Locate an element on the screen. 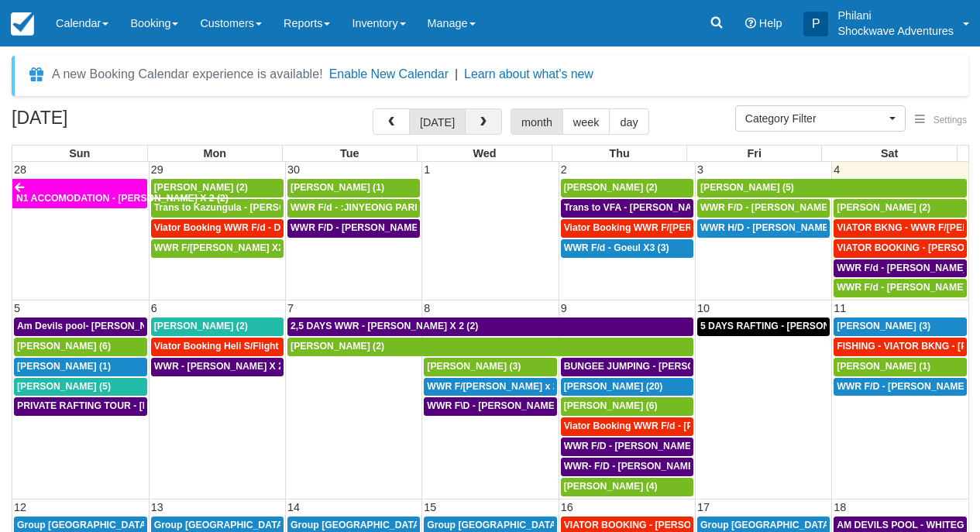 The width and height of the screenshot is (980, 532). p: Shockwave Adventures is located at coordinates (896, 31).